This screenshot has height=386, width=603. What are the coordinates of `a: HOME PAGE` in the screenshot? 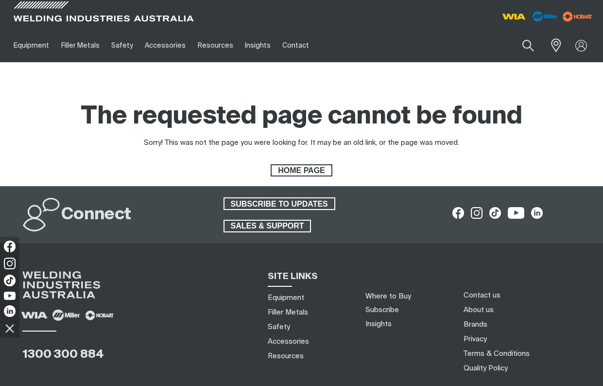 It's located at (301, 171).